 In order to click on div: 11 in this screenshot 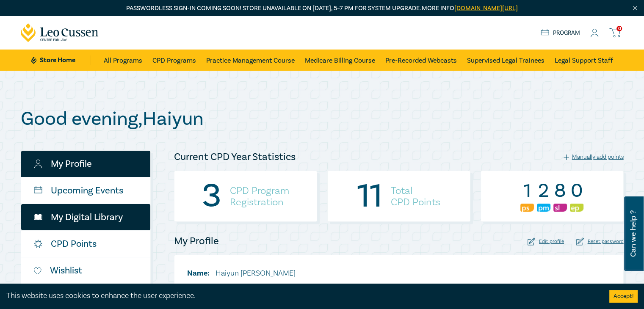, I will do `click(370, 197)`.